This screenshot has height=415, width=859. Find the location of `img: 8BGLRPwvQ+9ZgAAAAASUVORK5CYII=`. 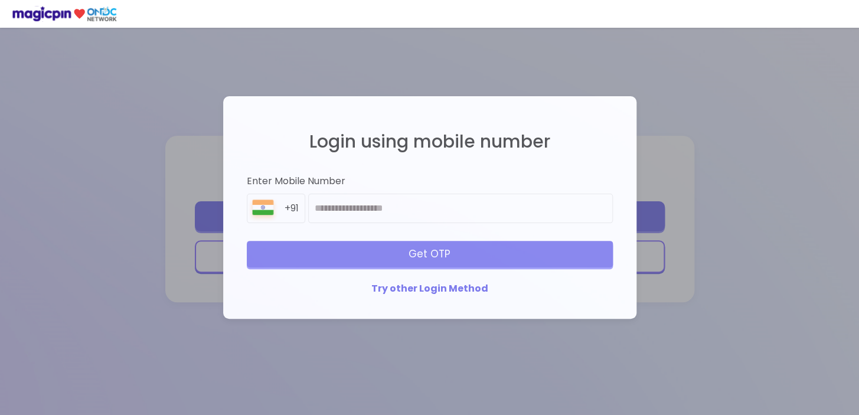

img: 8BGLRPwvQ+9ZgAAAAASUVORK5CYII= is located at coordinates (263, 210).